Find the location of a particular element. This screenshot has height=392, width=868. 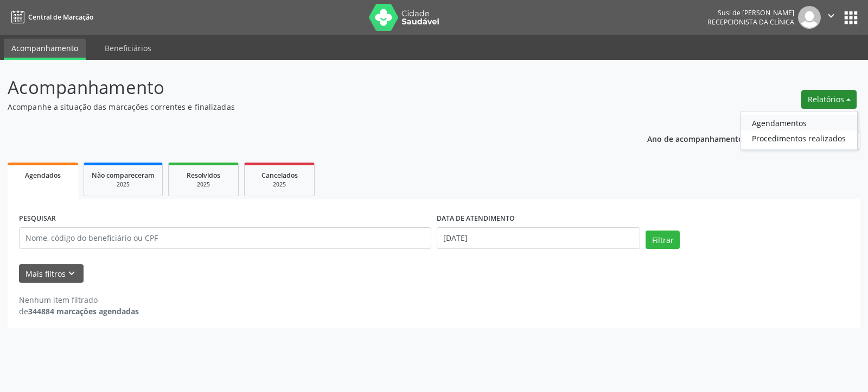

a: Acompanhamento is located at coordinates (45, 49).